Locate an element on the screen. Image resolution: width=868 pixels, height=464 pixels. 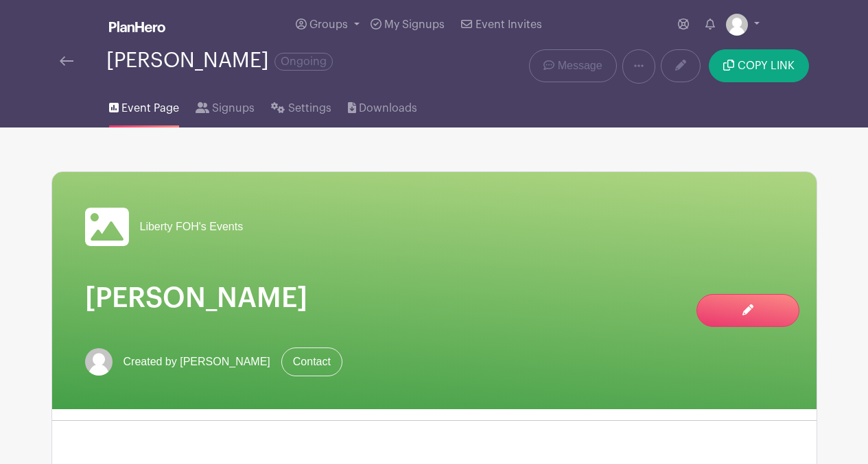
img: back-arrow-29a5d9b10d5bd6ae65dc969a981735edf675c4d7a1fe02e03b50dbd4ba3cdb55.svg is located at coordinates (66, 61).